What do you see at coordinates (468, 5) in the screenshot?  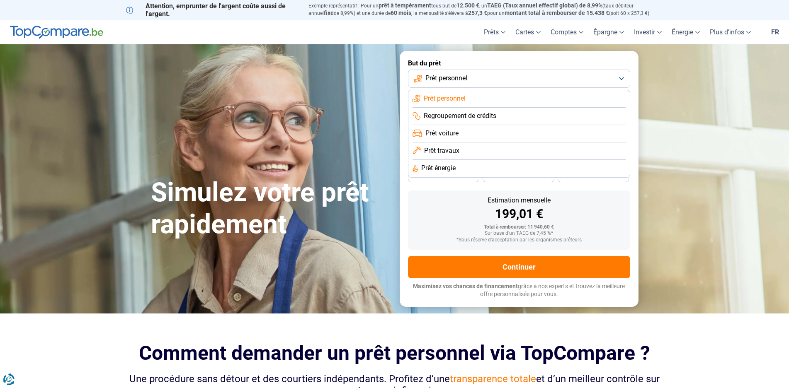 I see `span: 12.500 €` at bounding box center [468, 5].